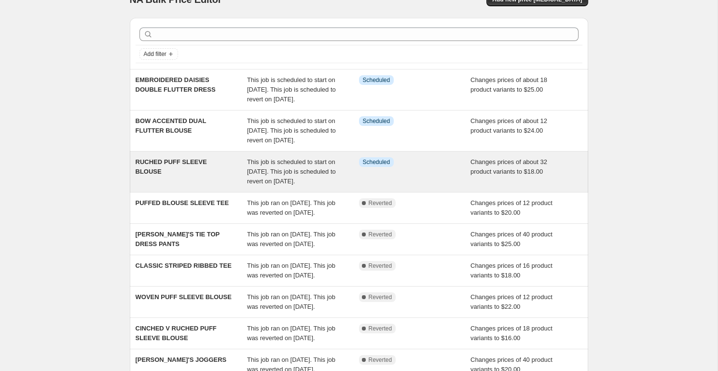 The height and width of the screenshot is (371, 718). Describe the element at coordinates (176, 333) in the screenshot. I see `span: CINCHED V RUCHED PUFF SLEEVE BLOUSE` at that location.